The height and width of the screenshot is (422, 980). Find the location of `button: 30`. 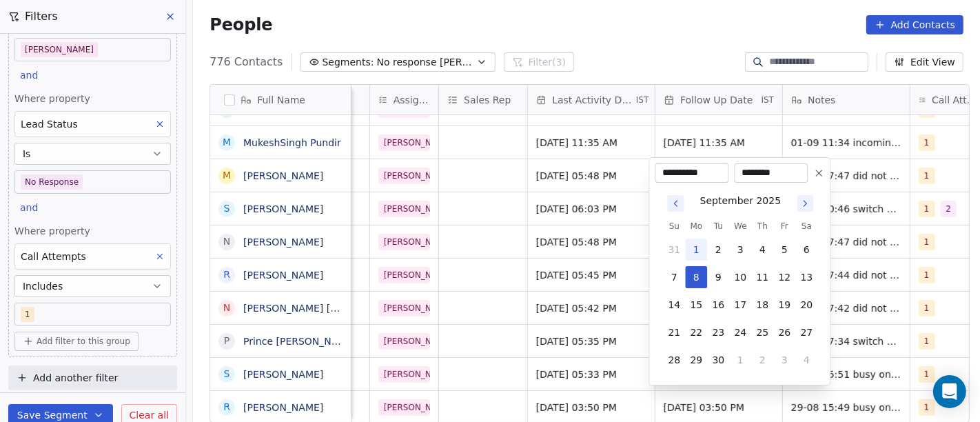

button: 30 is located at coordinates (718, 359).